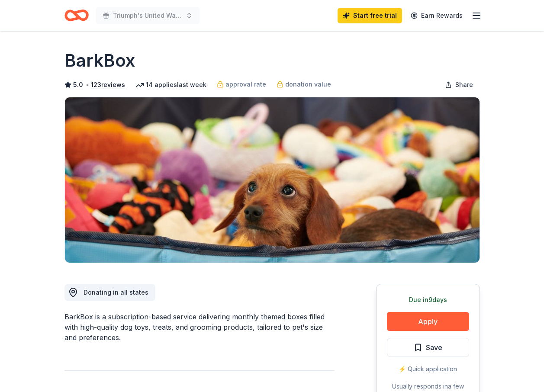 This screenshot has width=544, height=392. I want to click on h1: BarkBox, so click(99, 60).